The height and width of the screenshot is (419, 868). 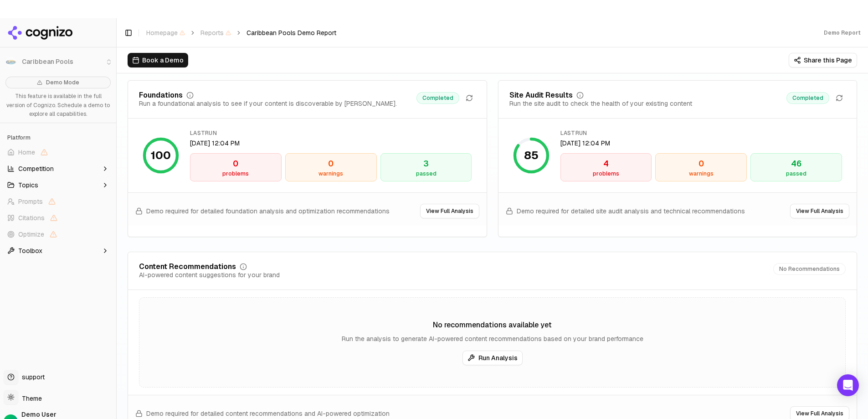 What do you see at coordinates (58, 106) in the screenshot?
I see `p: This feature is available in the full version of Cognizo. Schedule a demo to explore all capabili...` at bounding box center [58, 106].